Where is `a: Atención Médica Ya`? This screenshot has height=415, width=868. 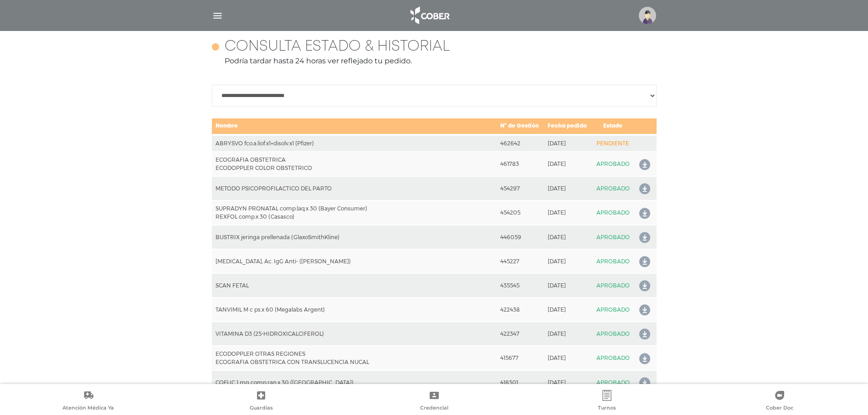 a: Atención Médica Ya is located at coordinates (88, 402).